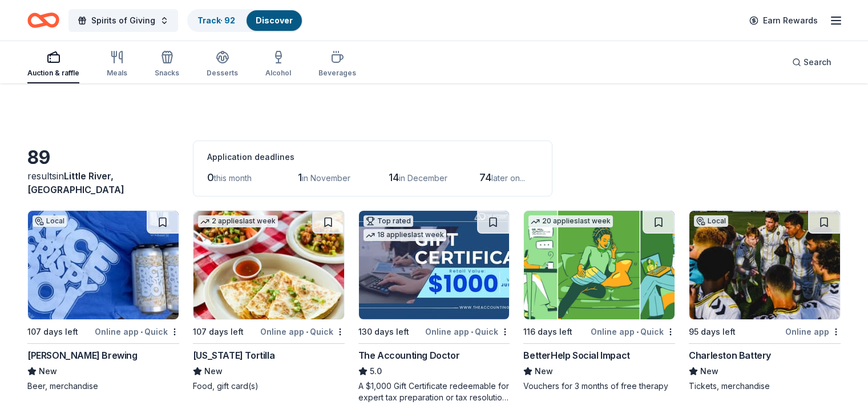 The height and width of the screenshot is (417, 868). What do you see at coordinates (233, 178) in the screenshot?
I see `span: this month` at bounding box center [233, 178].